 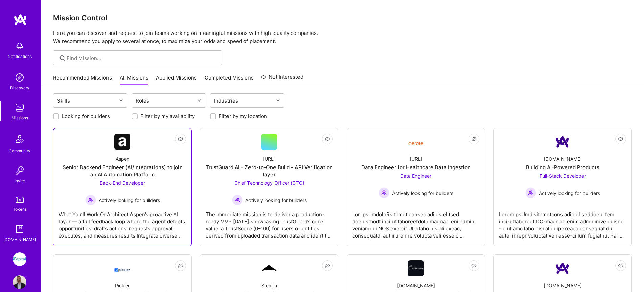 I want to click on span: Back-End Developer, so click(x=122, y=183).